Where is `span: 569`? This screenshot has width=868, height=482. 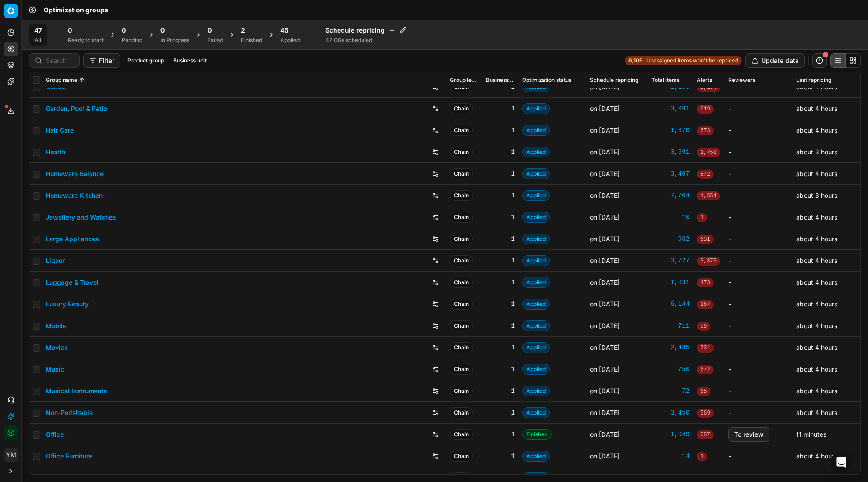
span: 569 is located at coordinates (705, 413).